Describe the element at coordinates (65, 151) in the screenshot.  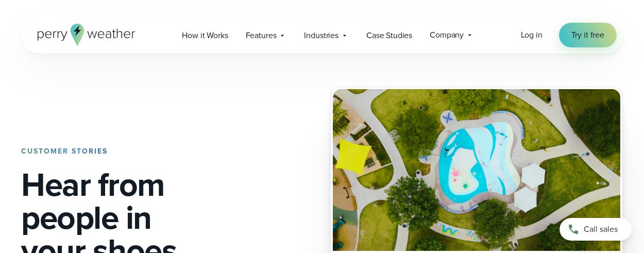
I see `strong: CUSTOMER STORIES` at that location.